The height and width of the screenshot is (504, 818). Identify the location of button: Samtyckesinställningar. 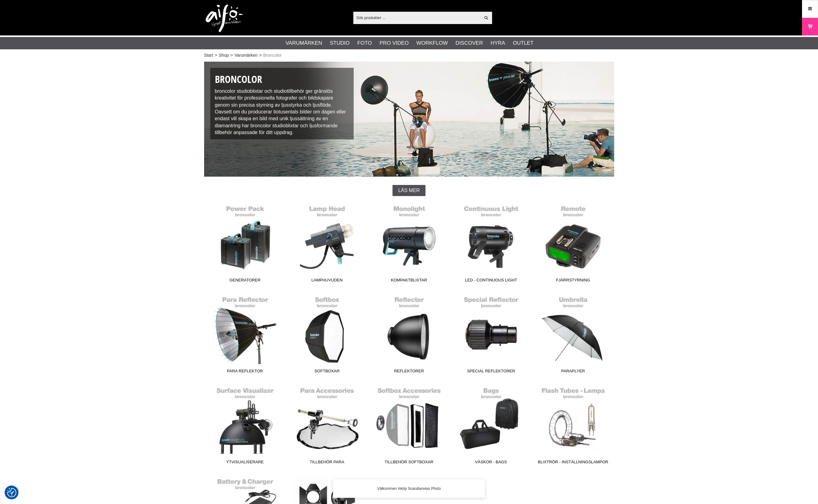
(12, 492).